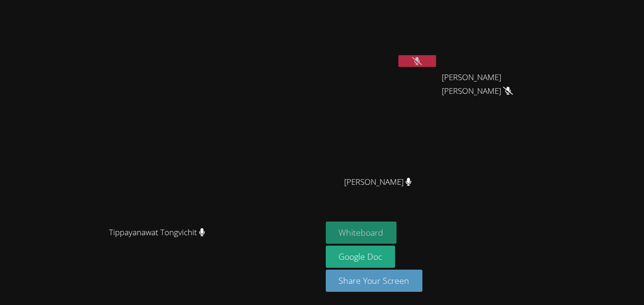 The height and width of the screenshot is (305, 644). Describe the element at coordinates (362, 233) in the screenshot. I see `button: Whiteboard` at that location.